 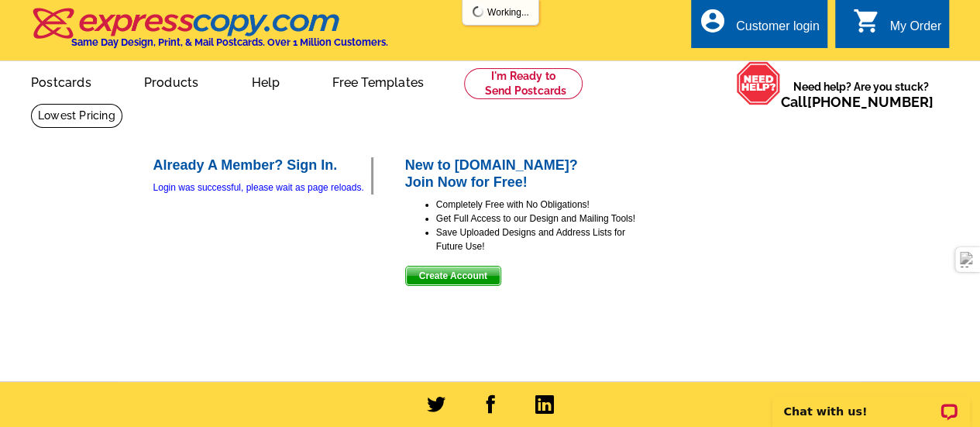 I want to click on span: Create Account, so click(x=453, y=276).